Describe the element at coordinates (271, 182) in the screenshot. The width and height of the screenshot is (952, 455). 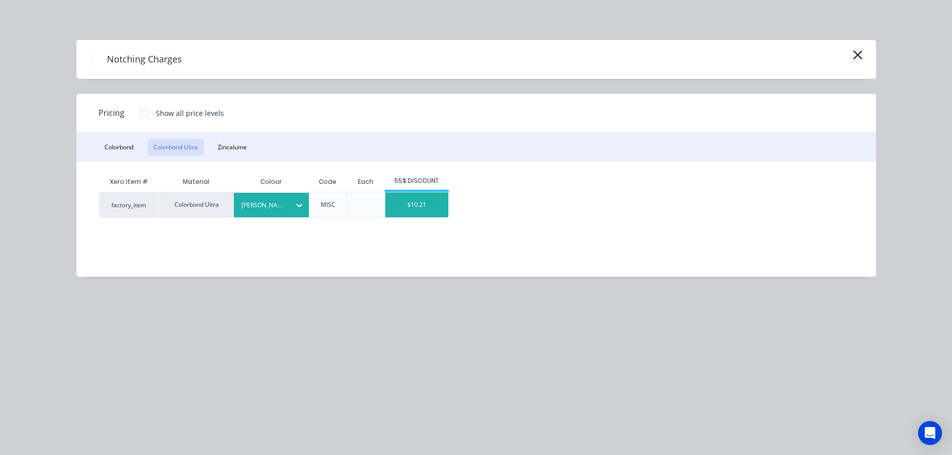
I see `div: Colour` at that location.